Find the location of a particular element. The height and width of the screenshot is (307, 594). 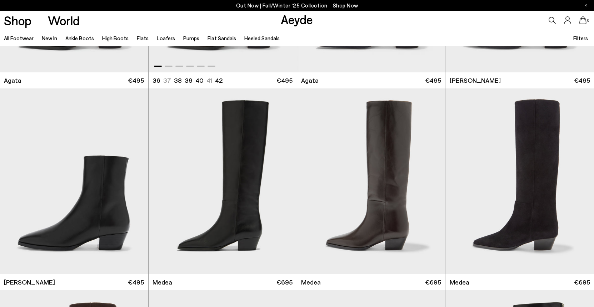

li: 38 is located at coordinates (178, 80).